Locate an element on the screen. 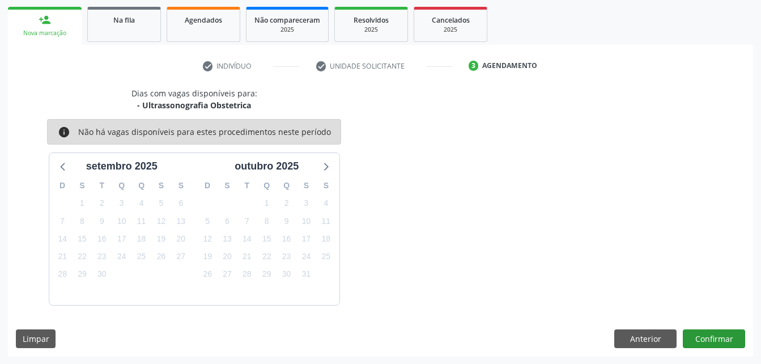  span: quinta-feira, 25 de setembro de 2025 is located at coordinates (142, 257).